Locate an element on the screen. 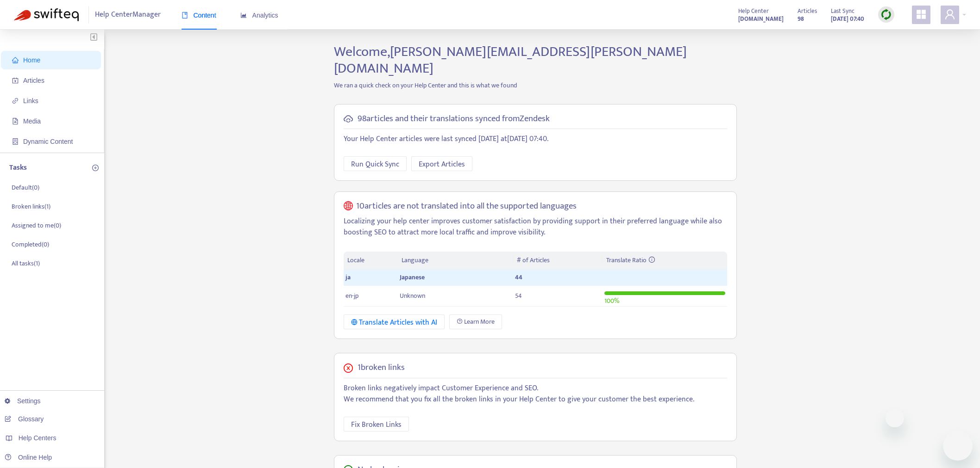 The height and width of the screenshot is (468, 980). button: Translate Articles with AI is located at coordinates (394, 322).